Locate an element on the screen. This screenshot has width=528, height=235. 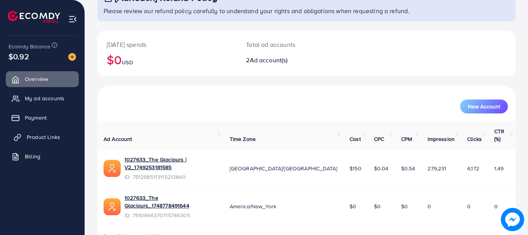
img: menu is located at coordinates (73, 19).